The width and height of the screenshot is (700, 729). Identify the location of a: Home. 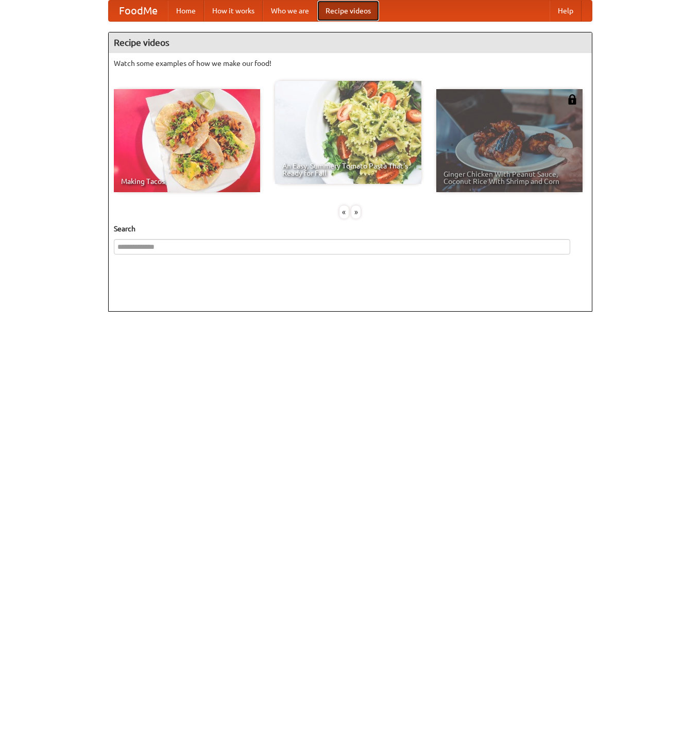
(185, 10).